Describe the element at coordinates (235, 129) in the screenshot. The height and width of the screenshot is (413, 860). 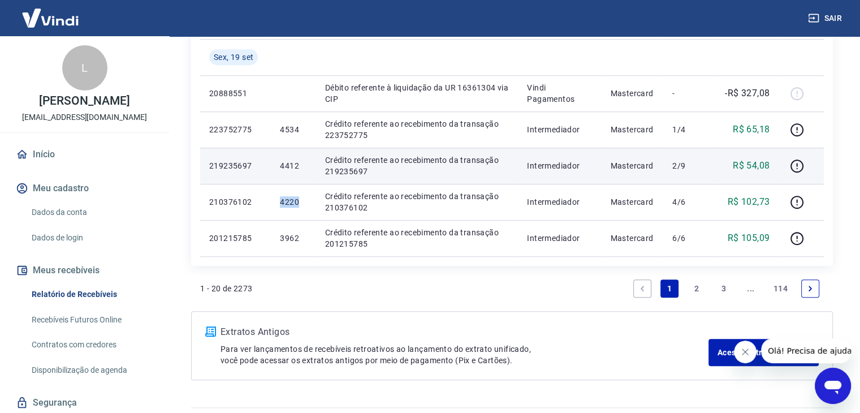
I see `p: 223752775` at that location.